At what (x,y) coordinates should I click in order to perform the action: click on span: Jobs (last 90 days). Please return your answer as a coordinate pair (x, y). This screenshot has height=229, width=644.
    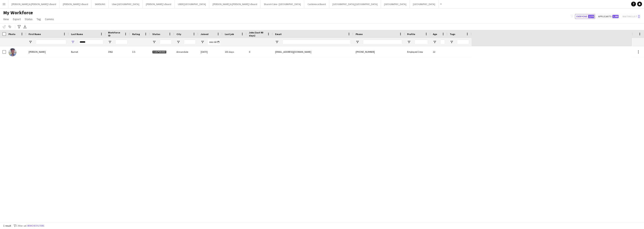
    Looking at the image, I should click on (257, 34).